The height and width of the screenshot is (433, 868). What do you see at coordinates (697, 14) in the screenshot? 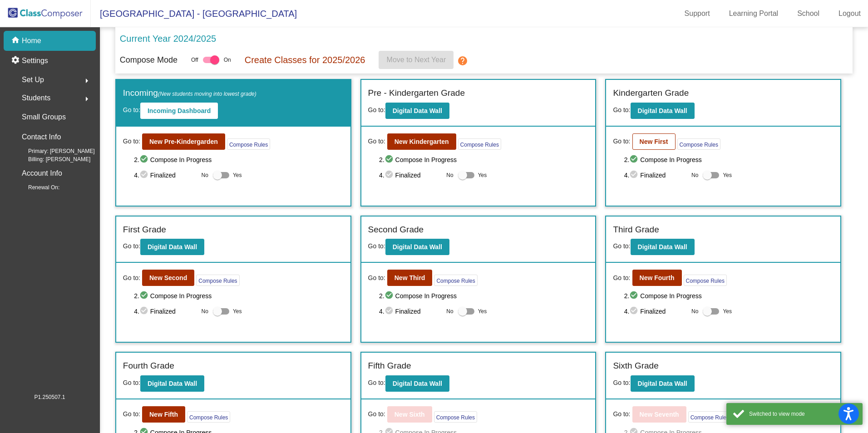
I see `a: Support` at bounding box center [697, 14].